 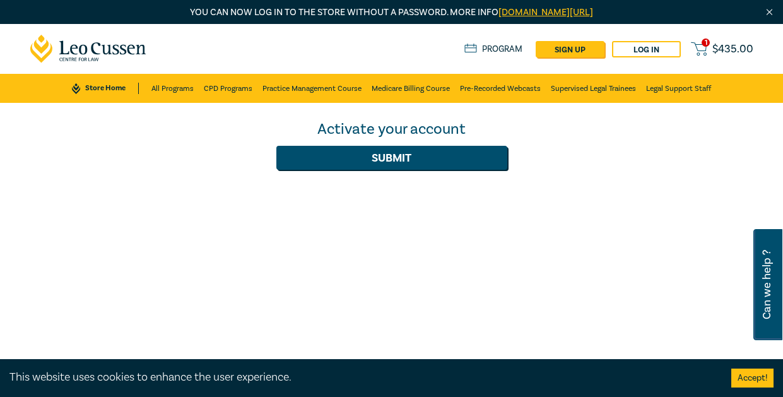 I want to click on div: Close, so click(x=769, y=12).